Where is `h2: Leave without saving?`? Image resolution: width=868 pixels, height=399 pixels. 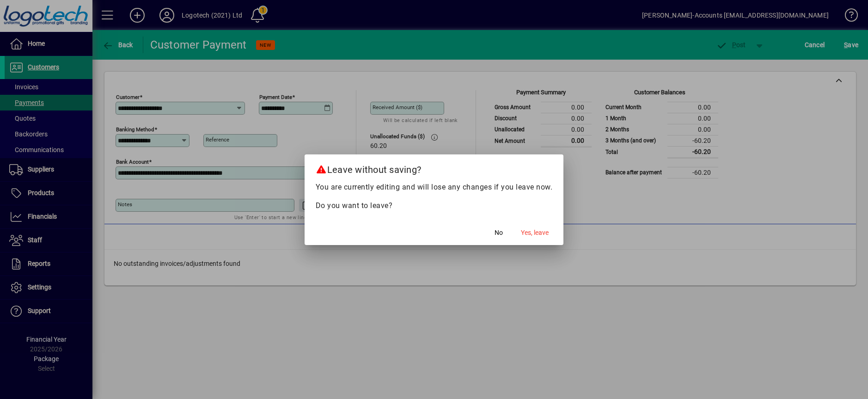
h2: Leave without saving? is located at coordinates (434, 168).